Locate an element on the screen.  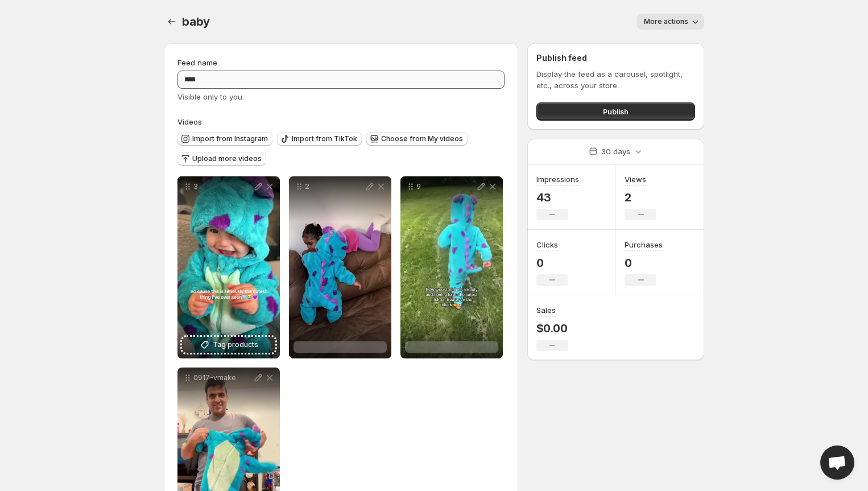
h3: Sales is located at coordinates (546, 310).